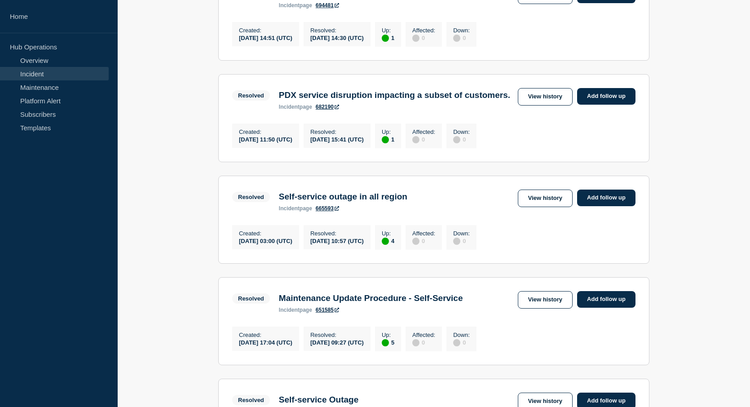 The width and height of the screenshot is (750, 407). Describe the element at coordinates (343, 197) in the screenshot. I see `h3: Self-service outage in all region` at that location.